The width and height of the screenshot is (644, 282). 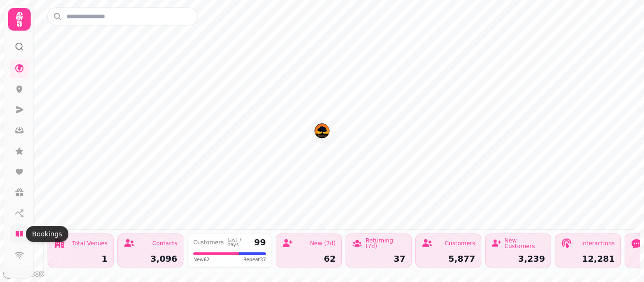 I want to click on div: New Customers, so click(x=525, y=244).